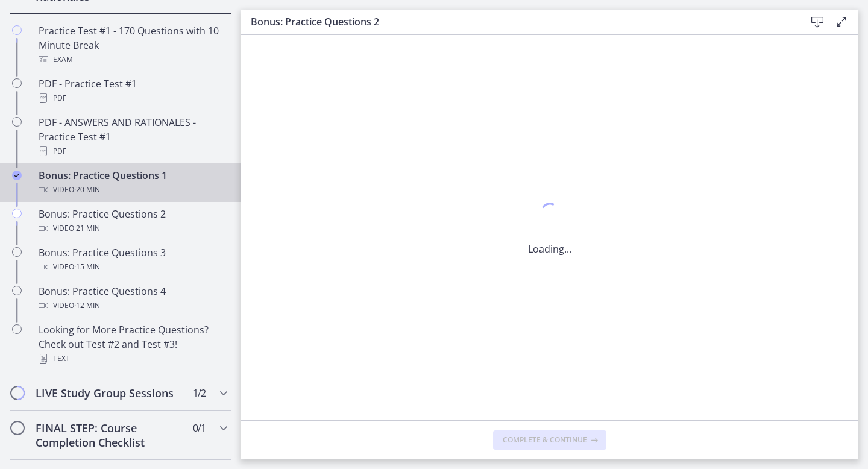 The height and width of the screenshot is (469, 868). I want to click on div: PDF - ANSWERS AND RATIONALES - Practice Test #1, so click(133, 137).